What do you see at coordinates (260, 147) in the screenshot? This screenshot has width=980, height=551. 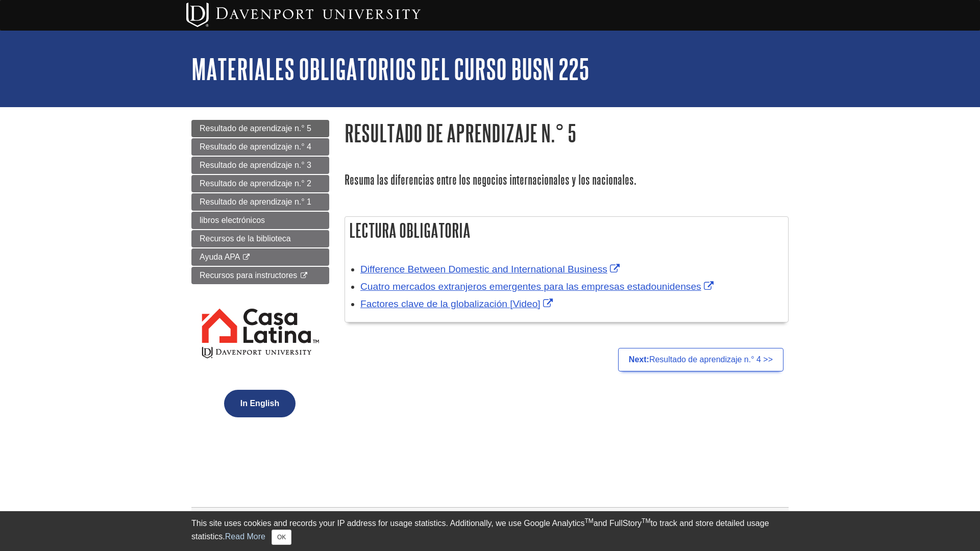 I see `a: Resultado de aprendizaje n.° 4` at bounding box center [260, 147].